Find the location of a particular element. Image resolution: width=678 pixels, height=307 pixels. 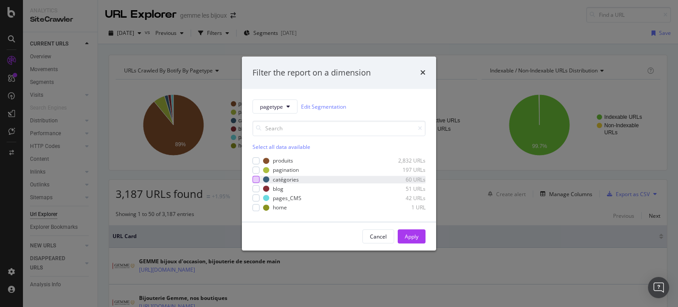

span: pagetype is located at coordinates (272, 106).